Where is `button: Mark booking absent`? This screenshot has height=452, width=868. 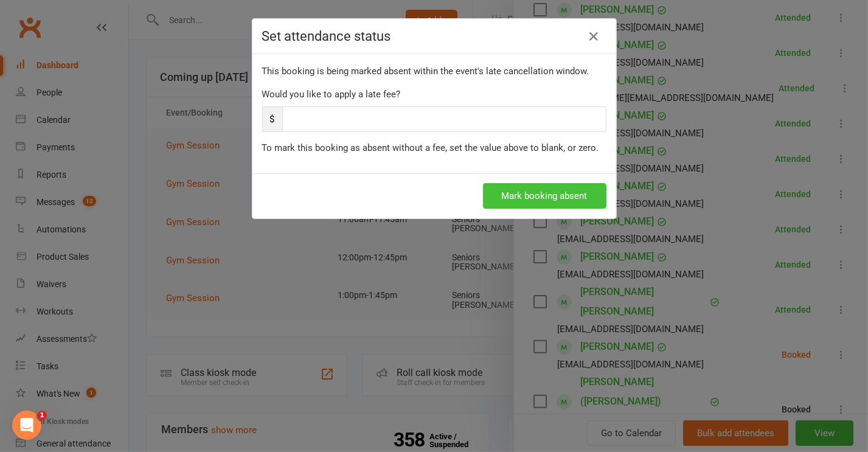 button: Mark booking absent is located at coordinates (544, 196).